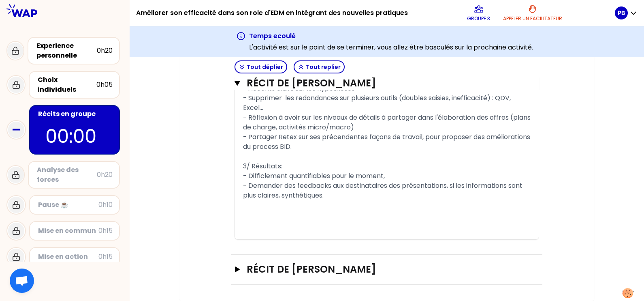 The width and height of the screenshot is (644, 301). What do you see at coordinates (67, 175) in the screenshot?
I see `div: Analyse des forces` at bounding box center [67, 175].